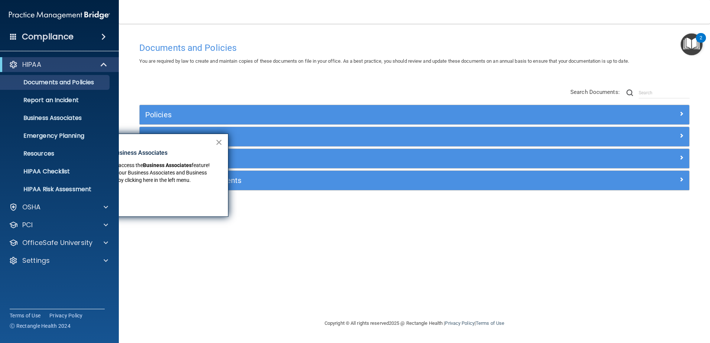 The image size is (710, 343). I want to click on h4: Documents and Policies, so click(414, 48).